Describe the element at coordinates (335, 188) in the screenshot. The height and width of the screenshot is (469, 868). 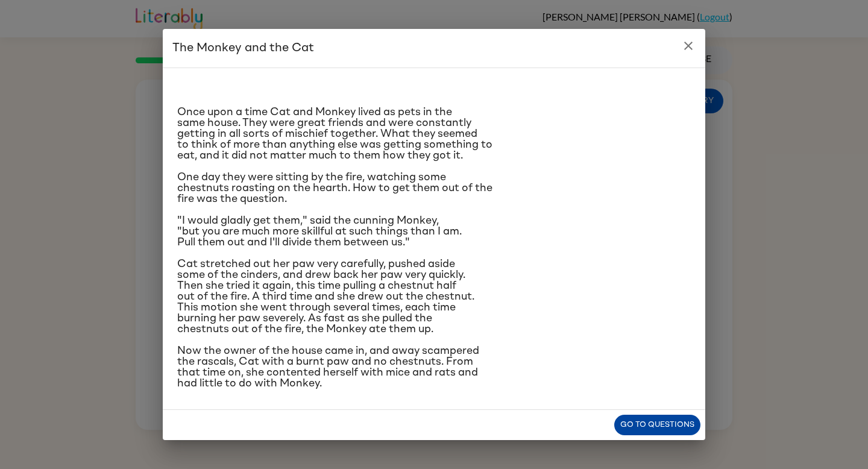
I see `span: One day they were sitting by the fire, watching some chestnuts roasting on the hearth. How to get...` at that location.